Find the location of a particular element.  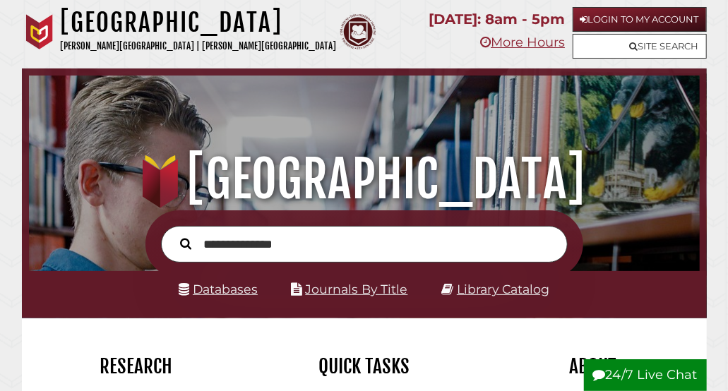

a: Login to My Account is located at coordinates (640, 19).